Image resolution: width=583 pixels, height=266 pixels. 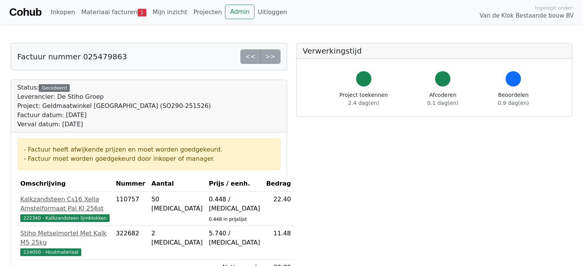 I want to click on span: Van de Klok Bestaande bouw BV, so click(x=527, y=16).